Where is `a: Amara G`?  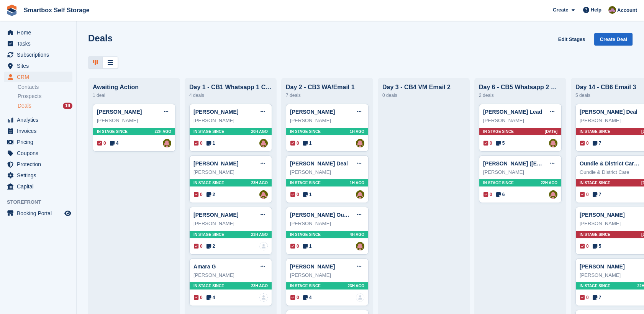 a: Amara G is located at coordinates (204, 266).